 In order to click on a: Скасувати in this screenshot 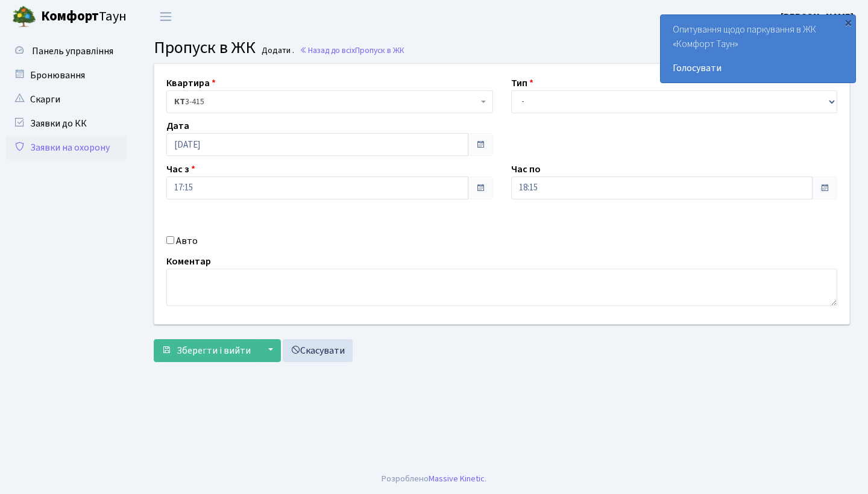, I will do `click(318, 350)`.